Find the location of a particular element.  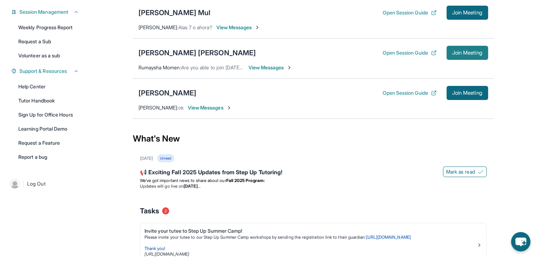

button: Support & Resources is located at coordinates (48, 71).